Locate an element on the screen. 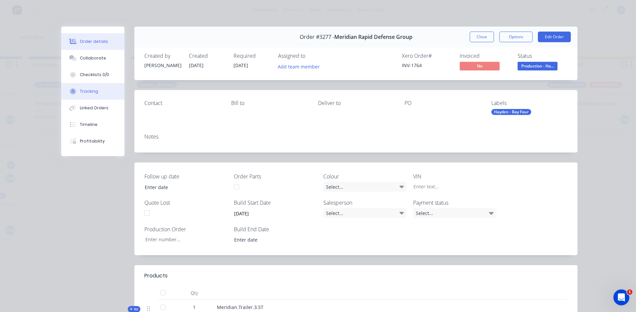 The width and height of the screenshot is (636, 312). div: Deliver to is located at coordinates (356, 103).